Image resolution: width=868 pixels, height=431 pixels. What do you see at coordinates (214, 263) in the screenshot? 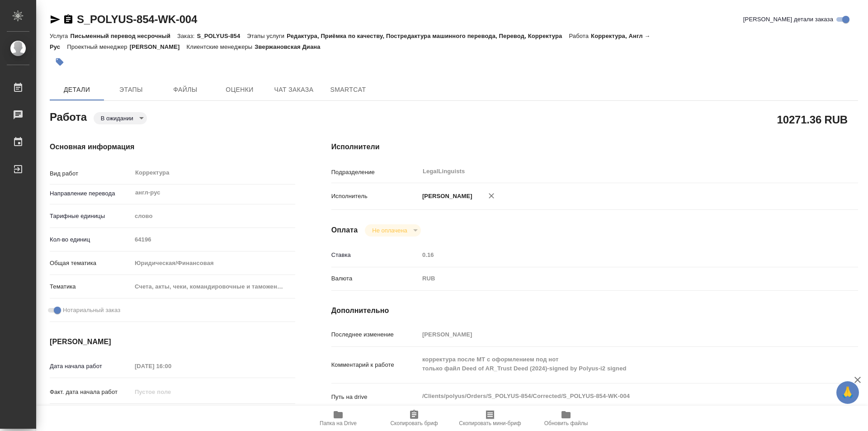
I see `div: Юридическая/Финансовая` at bounding box center [214, 263].